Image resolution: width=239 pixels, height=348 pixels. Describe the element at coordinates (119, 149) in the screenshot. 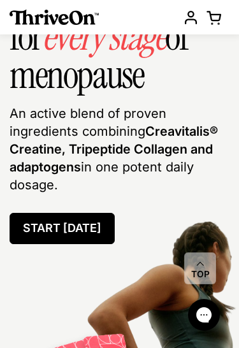

I see `p: An active blend of proven ingredients combining in one potent daily dosage.` at that location.